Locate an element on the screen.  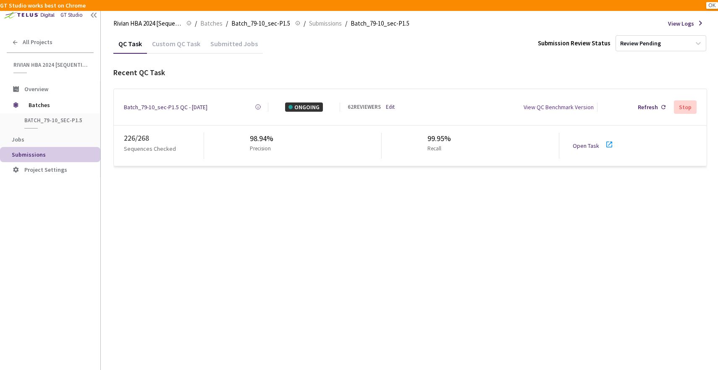
div: 99.95% is located at coordinates (439, 138).